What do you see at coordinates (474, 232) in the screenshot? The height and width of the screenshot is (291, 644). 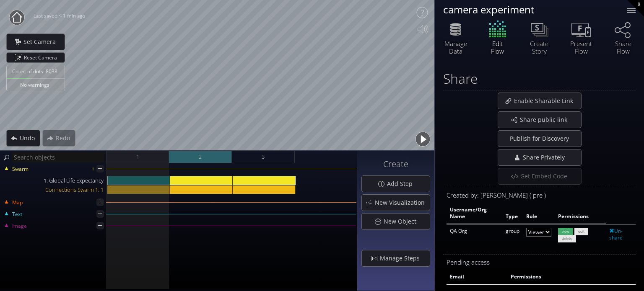 I see `div: QA Org` at bounding box center [474, 232].